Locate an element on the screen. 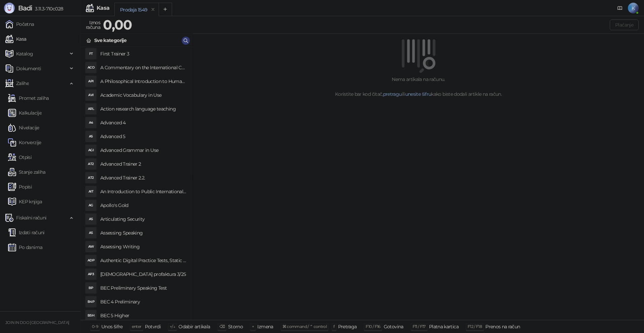  div: Kasa is located at coordinates (103, 8).